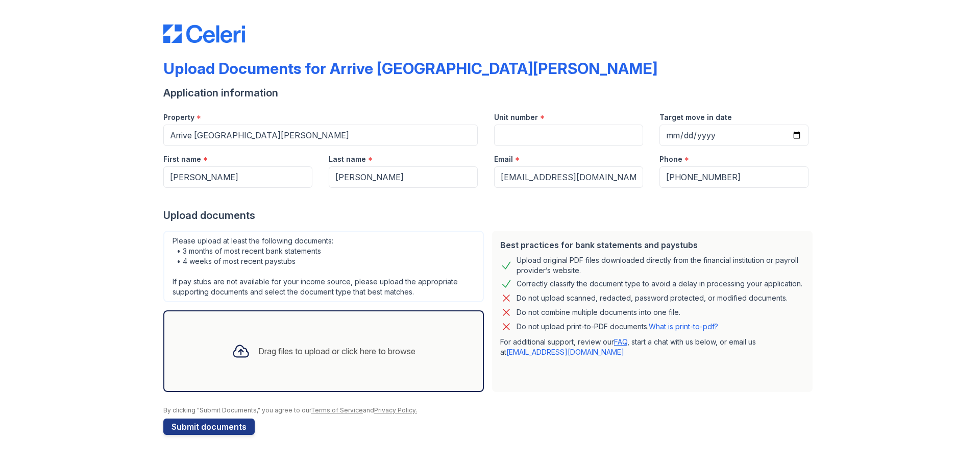  I want to click on div: Upload documents, so click(490, 215).